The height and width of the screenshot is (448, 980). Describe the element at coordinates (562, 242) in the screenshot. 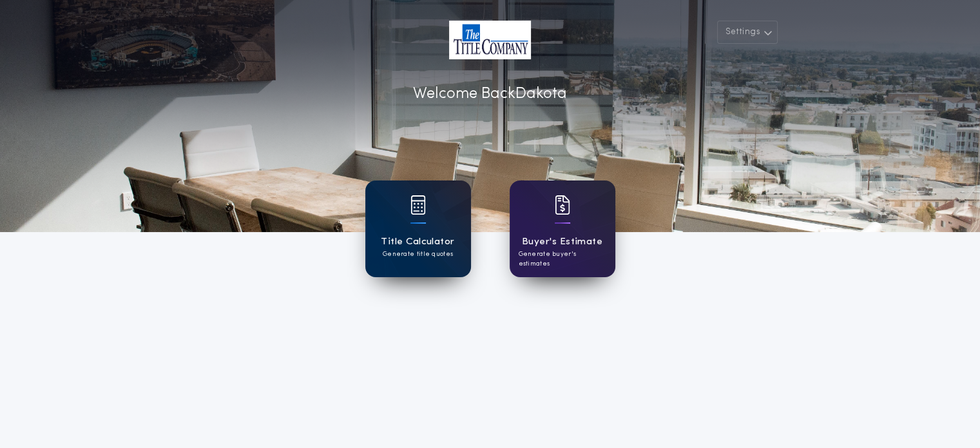

I see `h1: Buyer's Estimate` at that location.